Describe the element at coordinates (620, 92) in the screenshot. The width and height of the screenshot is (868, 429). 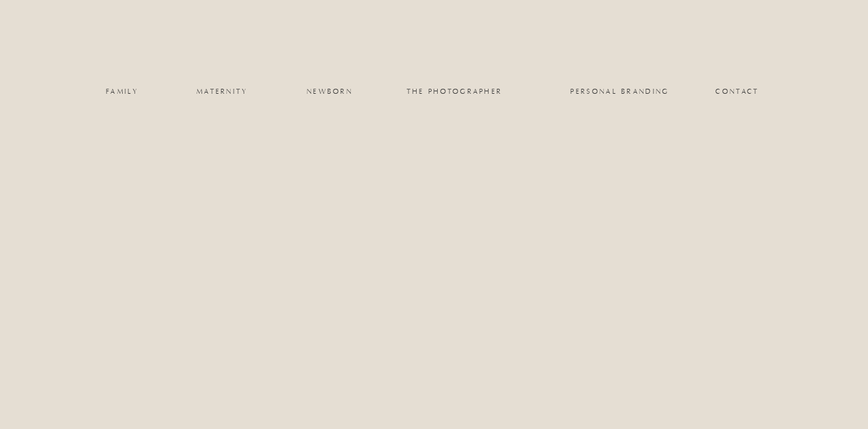
I see `nav: personal branding` at that location.